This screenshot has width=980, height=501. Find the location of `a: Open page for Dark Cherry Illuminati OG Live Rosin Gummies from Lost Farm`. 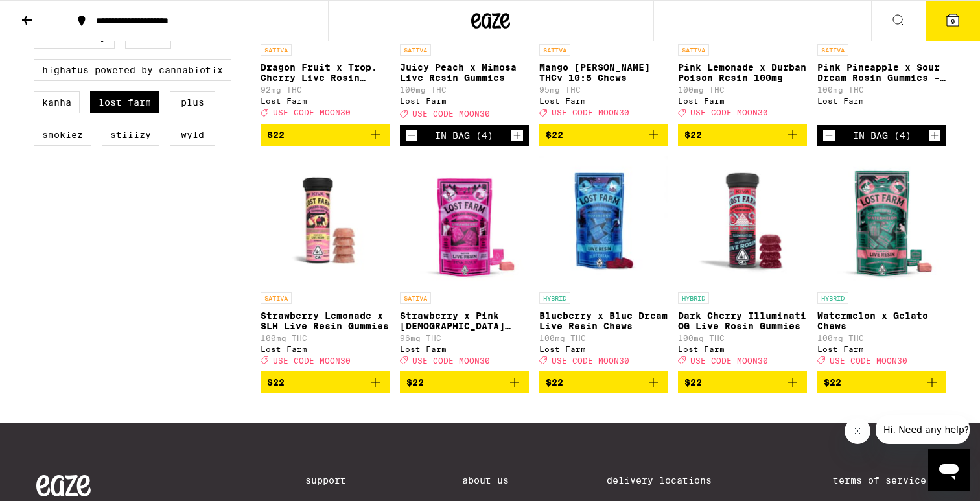

a: Open page for Dark Cherry Illuminati OG Live Rosin Gummies from Lost Farm is located at coordinates (742, 264).